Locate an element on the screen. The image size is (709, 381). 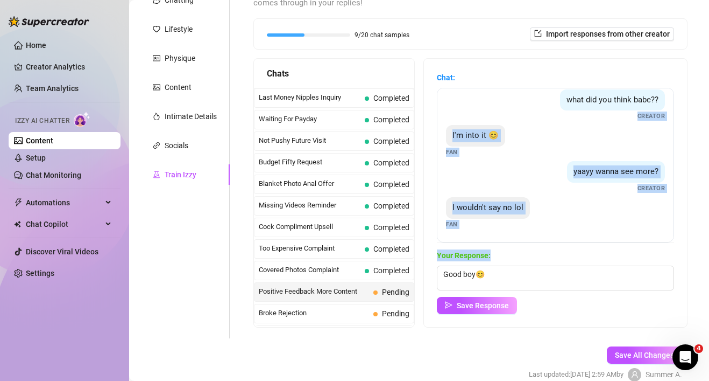
a: Home is located at coordinates (36, 45).